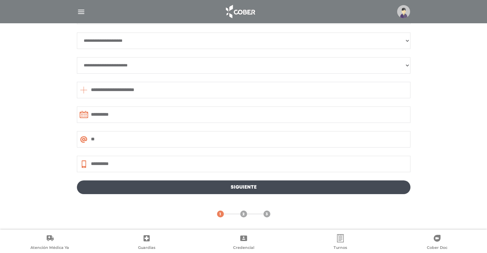  Describe the element at coordinates (267, 214) in the screenshot. I see `a: 3` at that location.